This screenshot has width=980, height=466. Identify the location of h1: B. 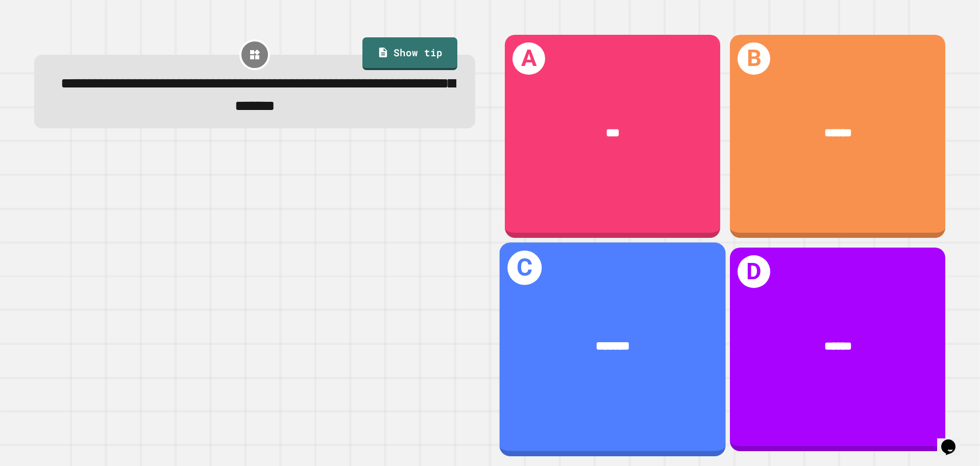
(755, 59).